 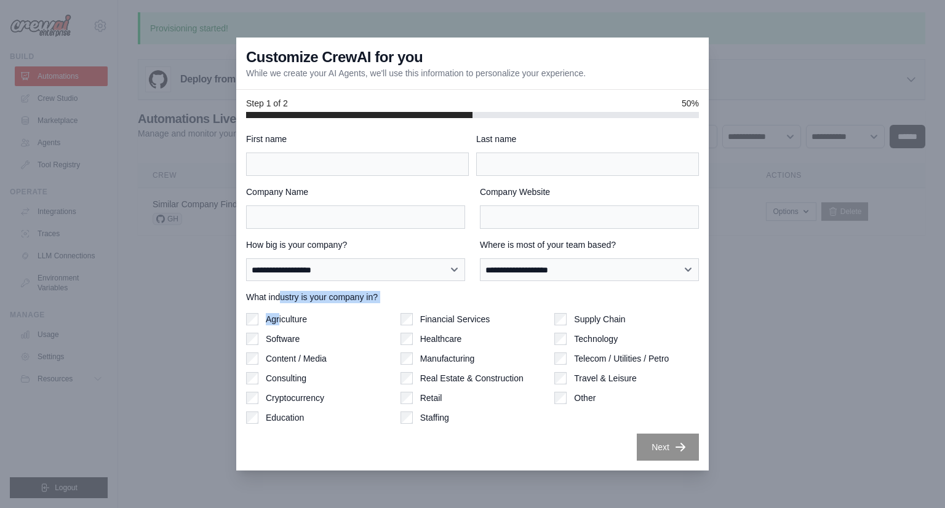 I want to click on label: Software, so click(x=282, y=339).